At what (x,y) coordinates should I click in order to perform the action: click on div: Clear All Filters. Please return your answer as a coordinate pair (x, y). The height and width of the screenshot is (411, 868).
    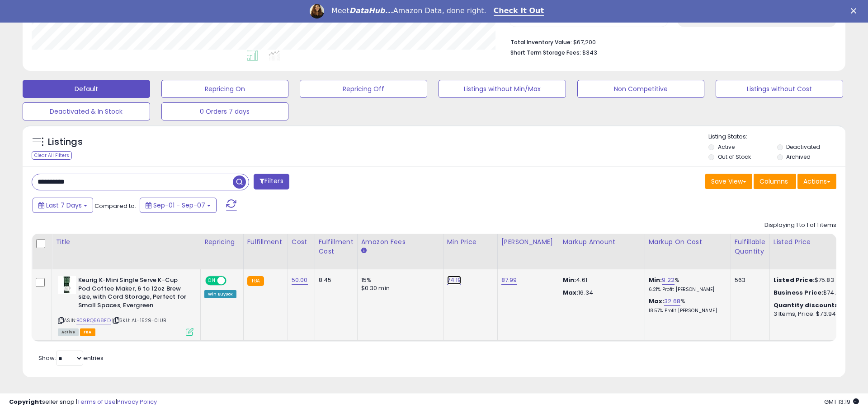
    Looking at the image, I should click on (52, 156).